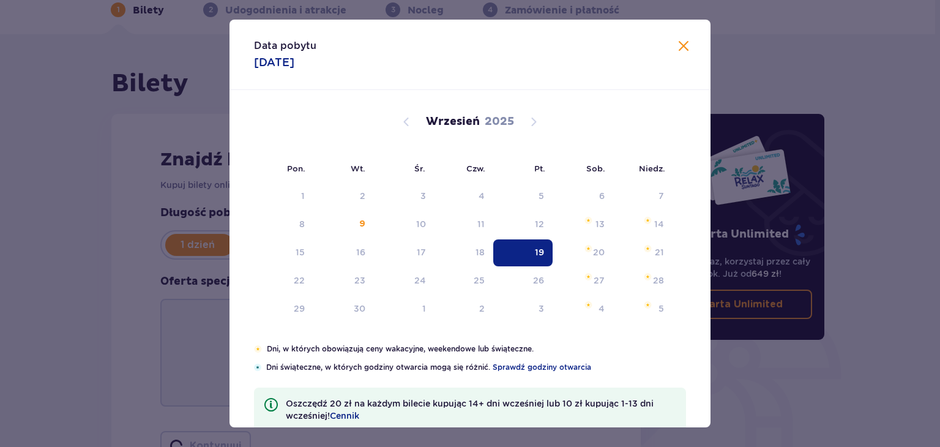 The height and width of the screenshot is (447, 940). What do you see at coordinates (299, 308) in the screenshot?
I see `div: 29` at bounding box center [299, 308].